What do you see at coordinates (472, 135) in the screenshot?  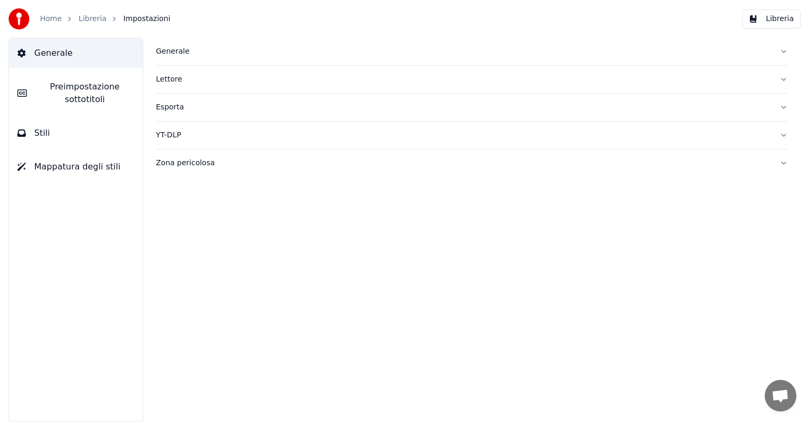 I see `button: YT-DLP` at bounding box center [472, 135].